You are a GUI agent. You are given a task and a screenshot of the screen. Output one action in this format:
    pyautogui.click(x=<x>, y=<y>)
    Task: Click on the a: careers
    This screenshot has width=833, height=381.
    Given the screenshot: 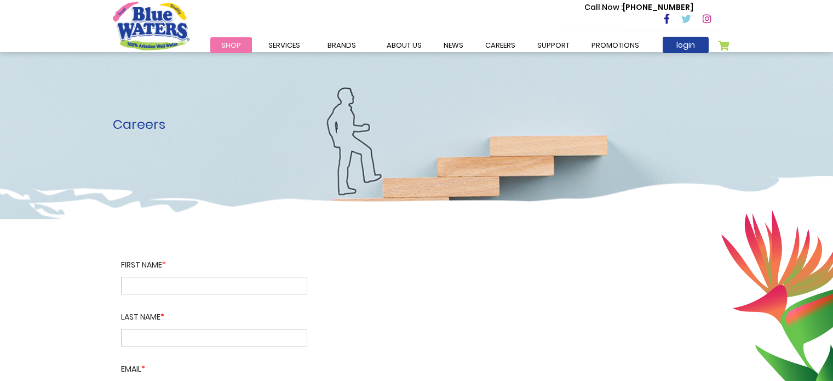 What is the action you would take?
    pyautogui.click(x=500, y=45)
    